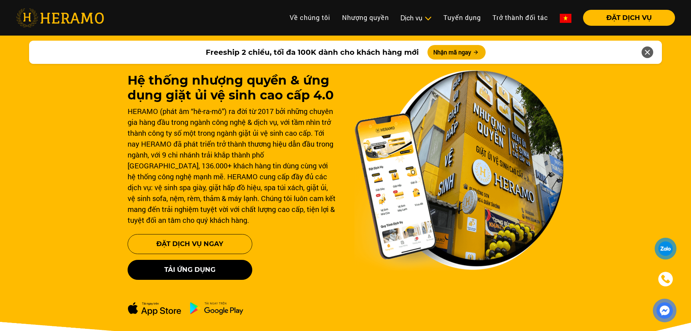 This screenshot has height=331, width=691. Describe the element at coordinates (232, 88) in the screenshot. I see `h1: Hệ thống nhượng quyền & ứng dụng giặt ủi vệ sinh cao cấp 4.0` at that location.